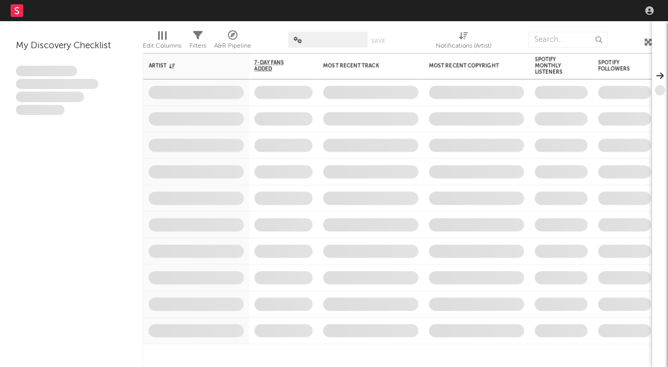 The height and width of the screenshot is (367, 668). What do you see at coordinates (57, 84) in the screenshot?
I see `span: Integer aliquet in purus et` at bounding box center [57, 84].